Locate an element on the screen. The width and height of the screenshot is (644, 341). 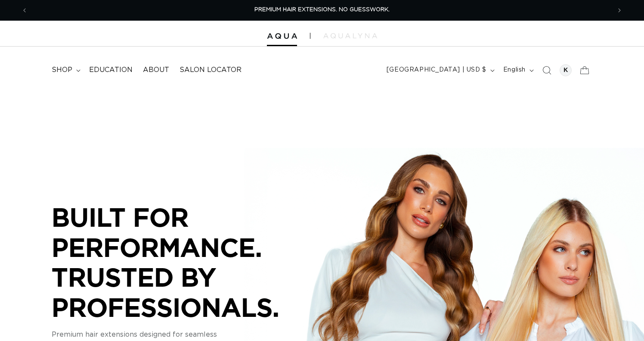
summary: Search is located at coordinates (547, 70).